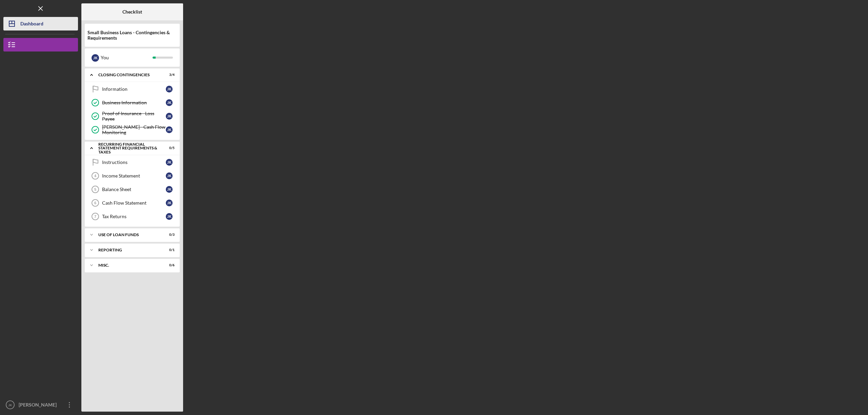 The width and height of the screenshot is (868, 415). I want to click on div: Proof of Insurance - Loss Payee, so click(134, 116).